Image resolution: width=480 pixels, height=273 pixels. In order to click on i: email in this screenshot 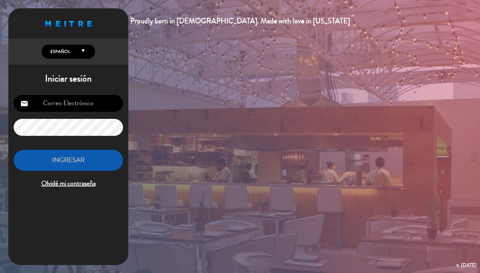, I will do `click(24, 104)`.